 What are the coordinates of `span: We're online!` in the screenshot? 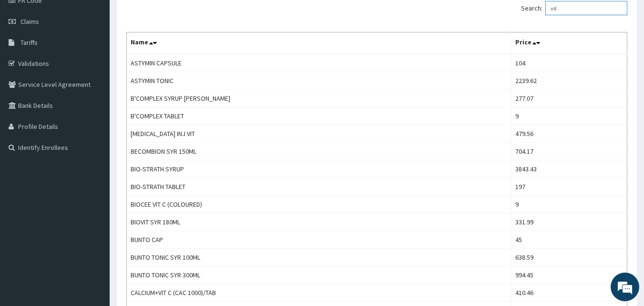 It's located at (94, 140).